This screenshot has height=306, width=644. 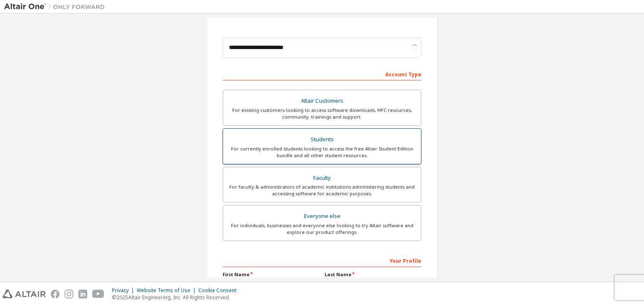 I want to click on div: Faculty, so click(x=322, y=178).